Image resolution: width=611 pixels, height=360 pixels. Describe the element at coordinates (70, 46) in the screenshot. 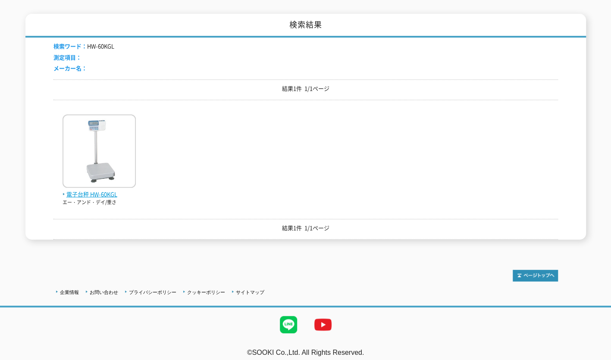

I see `span: 検索ワード：` at that location.